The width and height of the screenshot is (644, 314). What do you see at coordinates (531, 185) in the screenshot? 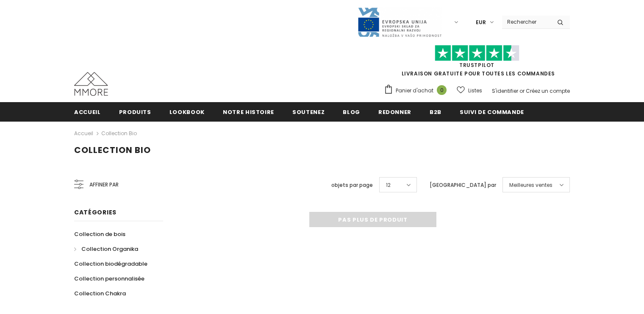
I see `span: Meilleures ventes` at bounding box center [531, 185].